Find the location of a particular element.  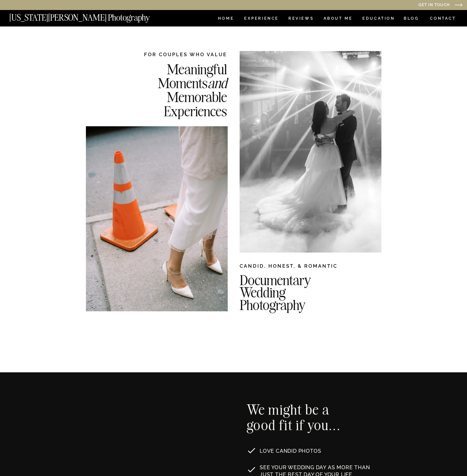

a: Get in Touch is located at coordinates (402, 5).